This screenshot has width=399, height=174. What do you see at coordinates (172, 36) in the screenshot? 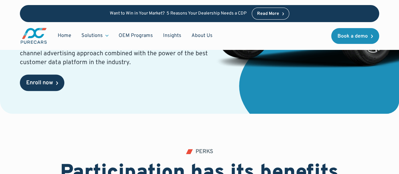
I see `a: Insights` at bounding box center [172, 36].